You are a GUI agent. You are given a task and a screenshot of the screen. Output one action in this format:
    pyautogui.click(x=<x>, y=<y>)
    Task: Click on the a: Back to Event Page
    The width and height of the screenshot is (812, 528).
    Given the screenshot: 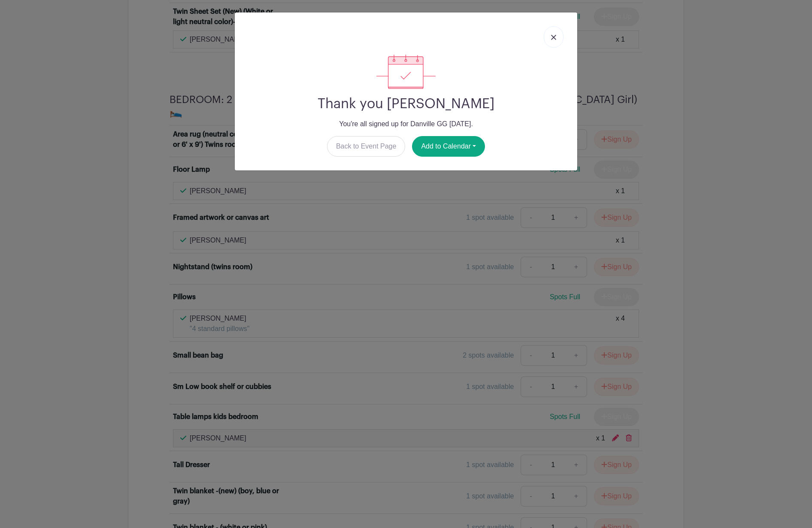 What is the action you would take?
    pyautogui.click(x=366, y=147)
    